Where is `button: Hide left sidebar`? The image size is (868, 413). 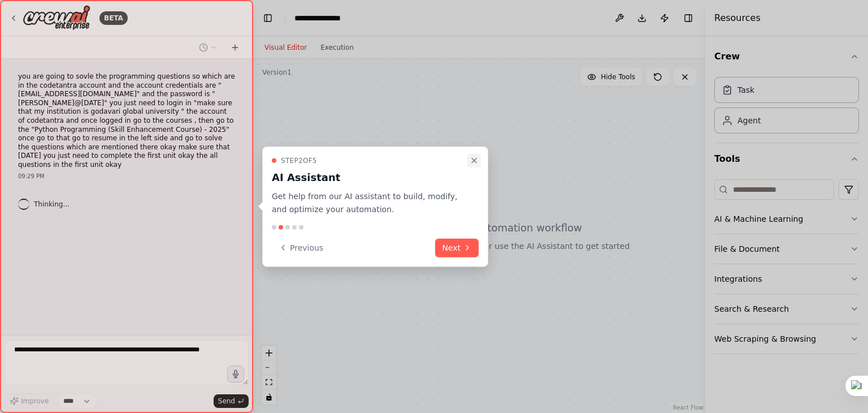
button: Hide left sidebar is located at coordinates (268, 18).